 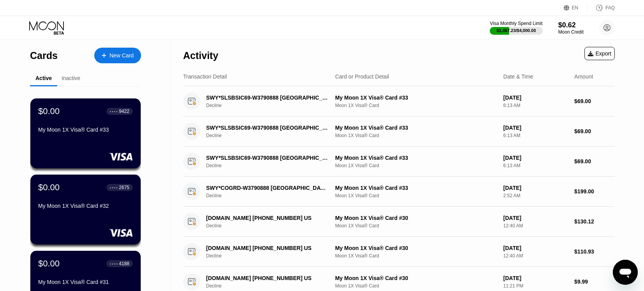 I want to click on div: 2675, so click(x=124, y=188).